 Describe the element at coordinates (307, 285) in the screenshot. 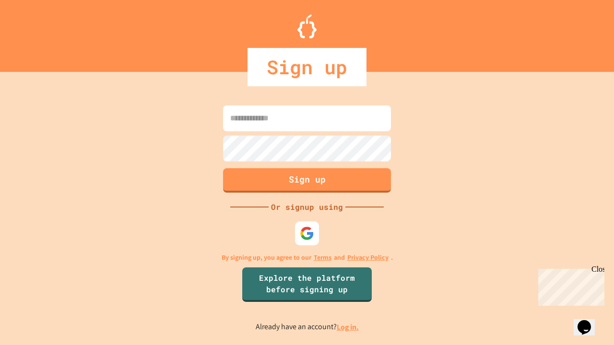

I see `a: Explore the platform before signing up` at that location.